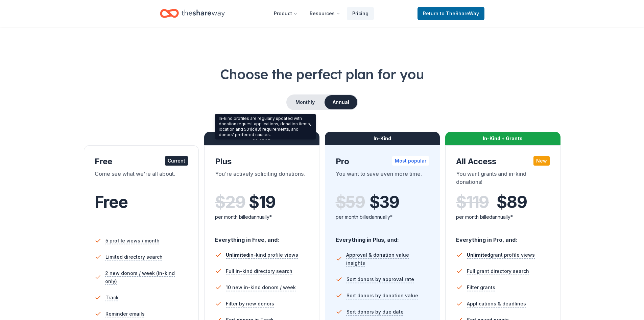 The image size is (644, 320). I want to click on a: Returnto TheShareWay, so click(451, 13).